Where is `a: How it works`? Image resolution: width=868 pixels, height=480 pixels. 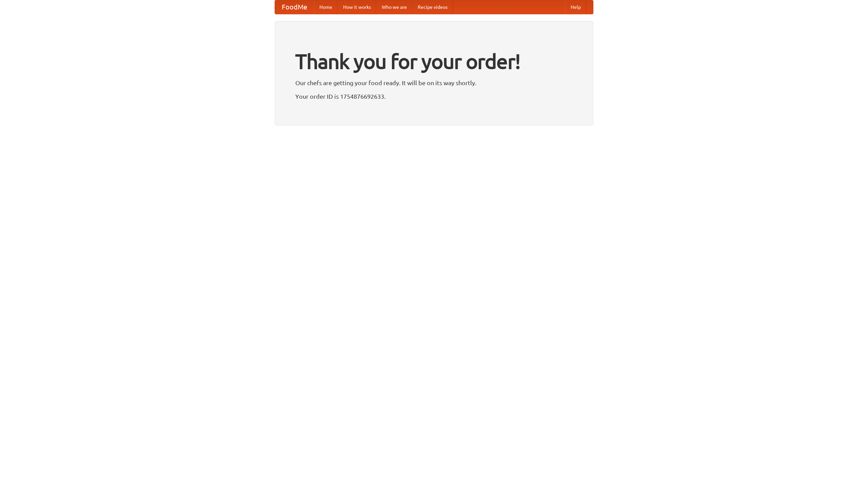
a: How it works is located at coordinates (357, 7).